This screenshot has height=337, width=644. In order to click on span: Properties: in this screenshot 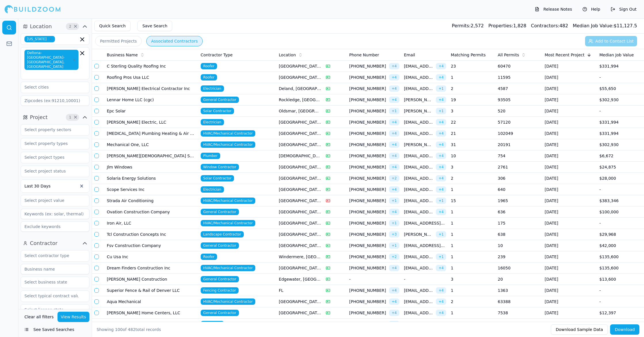, I will do `click(501, 25)`.